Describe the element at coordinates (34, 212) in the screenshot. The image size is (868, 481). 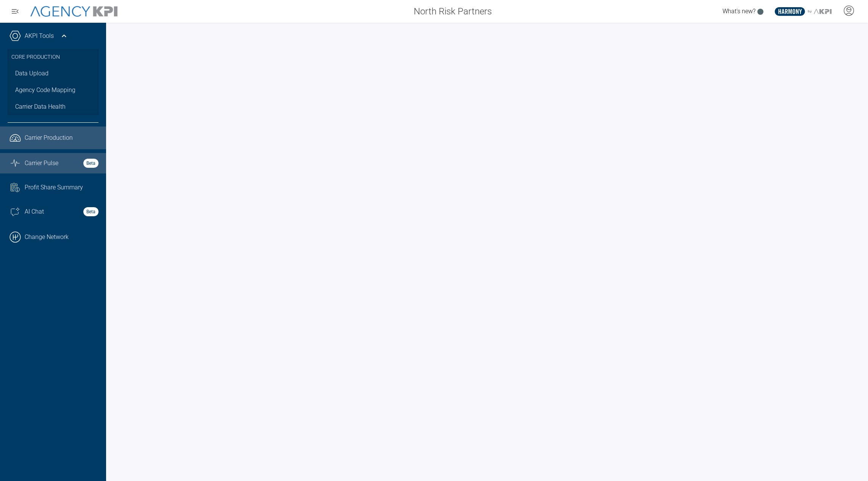
I see `span: AI Chat` at that location.